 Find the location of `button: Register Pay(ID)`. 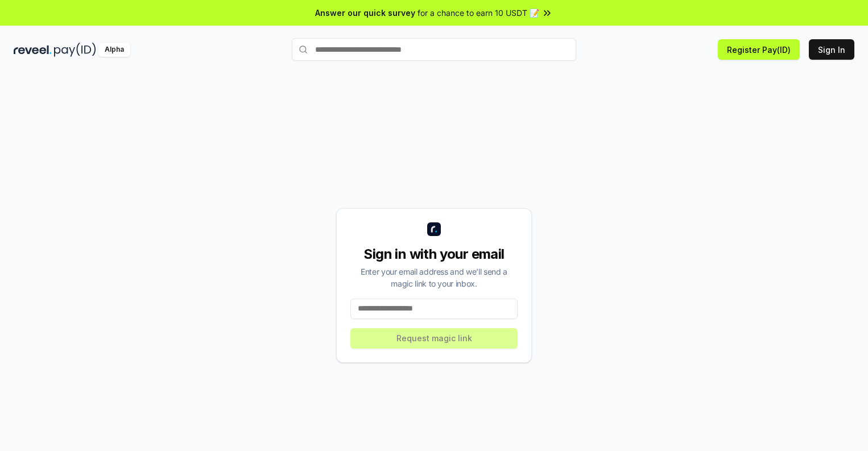

button: Register Pay(ID) is located at coordinates (759, 49).